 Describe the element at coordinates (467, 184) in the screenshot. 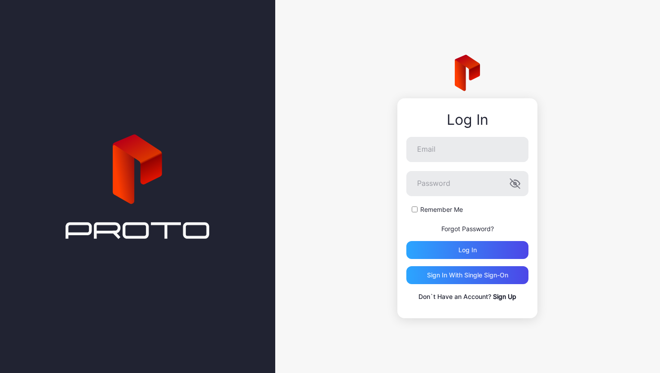

I see `input: Password` at that location.